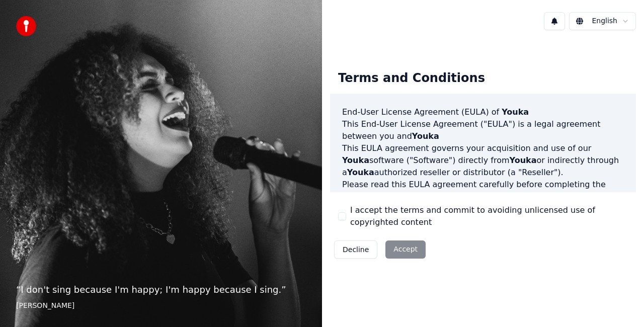 The image size is (644, 327). Describe the element at coordinates (483, 130) in the screenshot. I see `p: This End-User License Agreement ("EULA") is a legal agreement between you and` at that location.